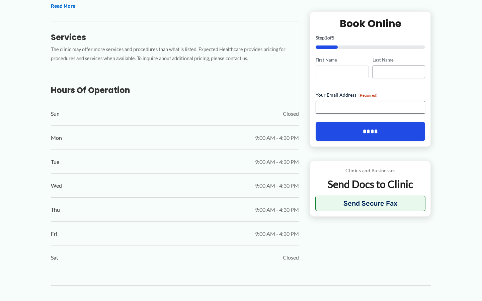 Image resolution: width=482 pixels, height=301 pixels. What do you see at coordinates (63, 6) in the screenshot?
I see `button: Read More` at bounding box center [63, 6].